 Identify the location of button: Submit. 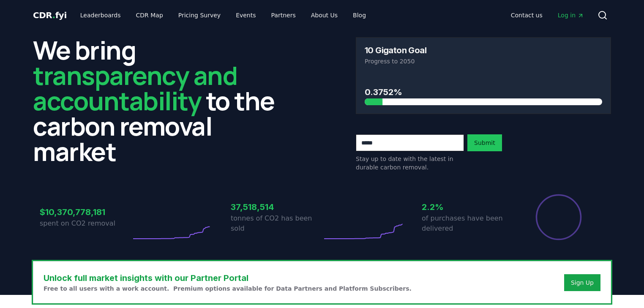
(485, 143).